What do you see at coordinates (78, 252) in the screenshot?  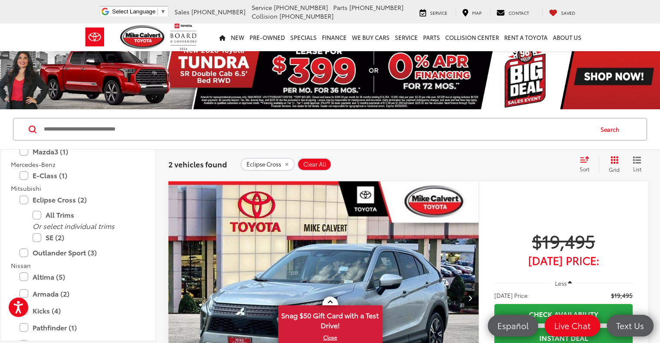 I see `label: Outlander Sport (3)` at bounding box center [78, 252].